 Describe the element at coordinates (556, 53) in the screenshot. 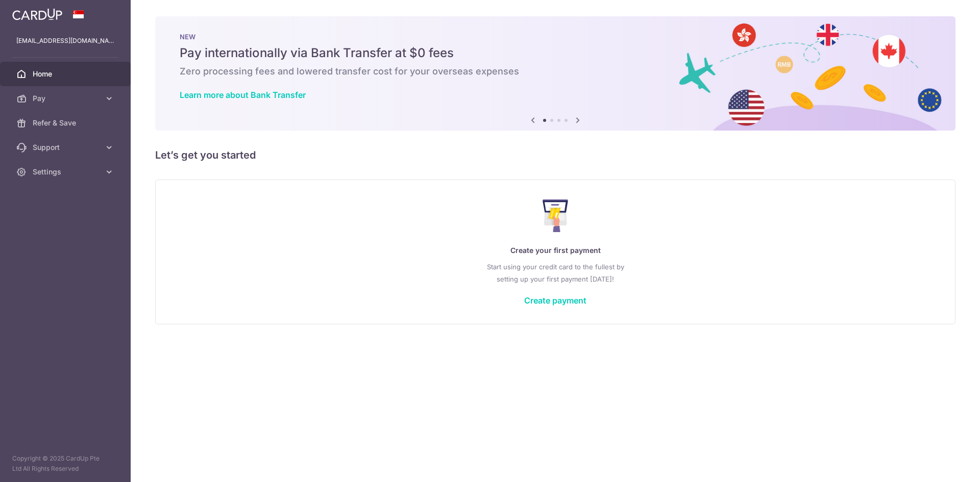

I see `h5: Pay internationally via Bank Transfer at $0 fees` at that location.